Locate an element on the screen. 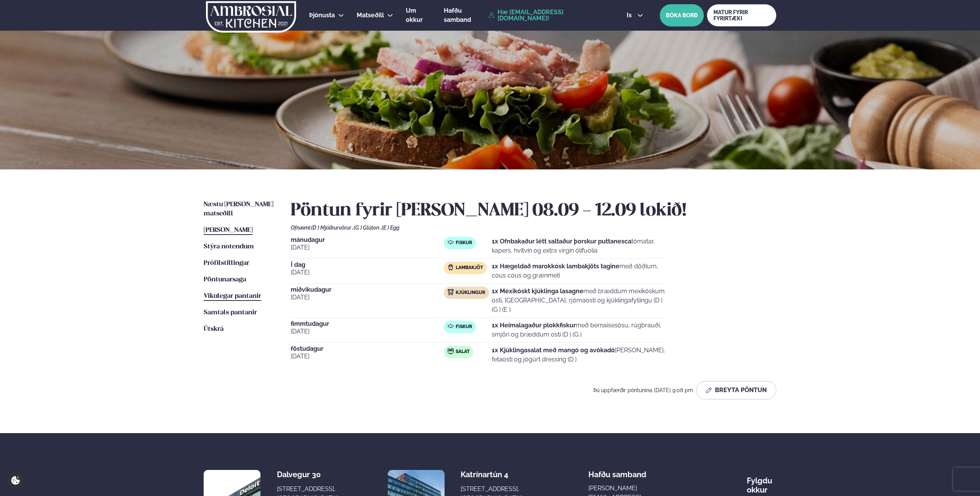 This screenshot has height=496, width=980. strong: 1x Kjúklingasalat með mangó og avókadó is located at coordinates (553, 350).